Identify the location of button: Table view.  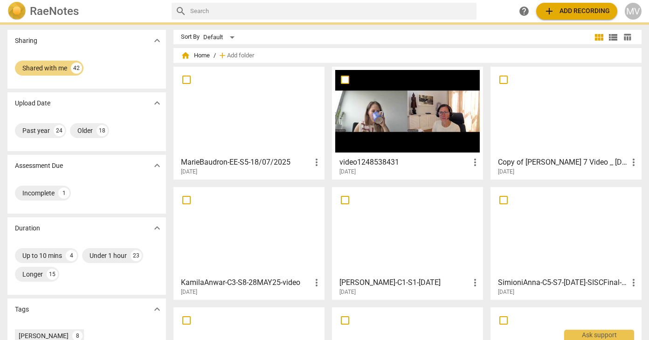
(627, 37).